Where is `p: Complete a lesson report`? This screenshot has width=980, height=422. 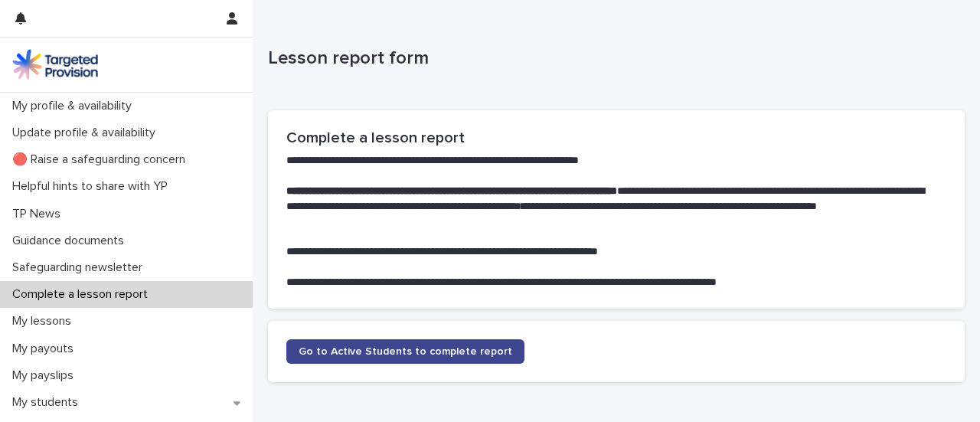 p: Complete a lesson report is located at coordinates (83, 294).